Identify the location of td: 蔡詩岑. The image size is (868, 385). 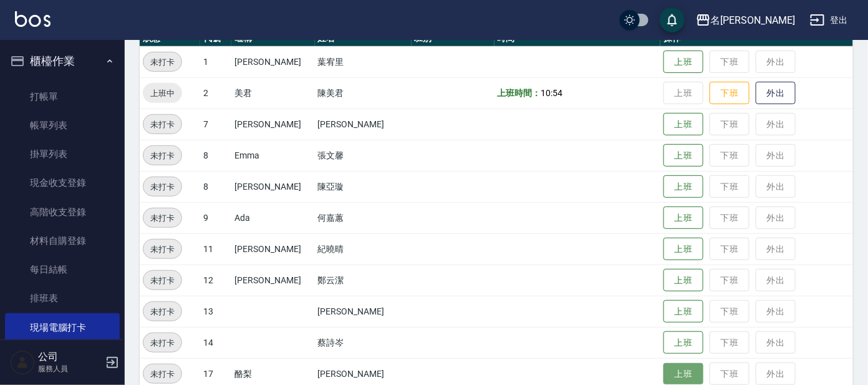
(363, 343).